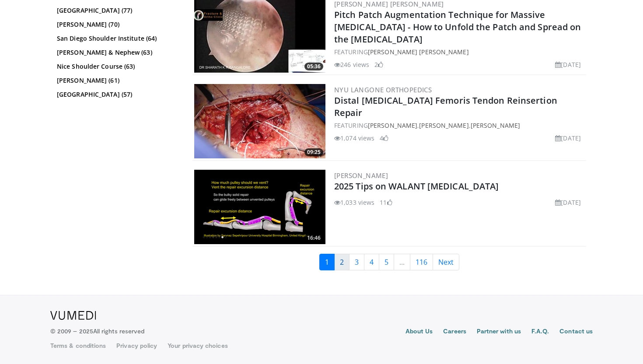 The height and width of the screenshot is (364, 643). Describe the element at coordinates (78, 346) in the screenshot. I see `a: Terms & conditions` at that location.